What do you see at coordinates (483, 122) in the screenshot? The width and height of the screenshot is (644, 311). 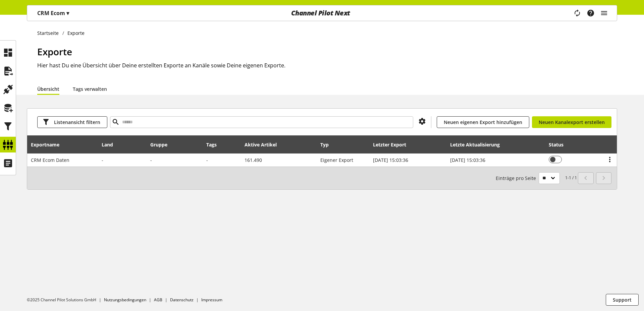 I see `a: Neuen eigenen Export hinzufügen` at bounding box center [483, 122].